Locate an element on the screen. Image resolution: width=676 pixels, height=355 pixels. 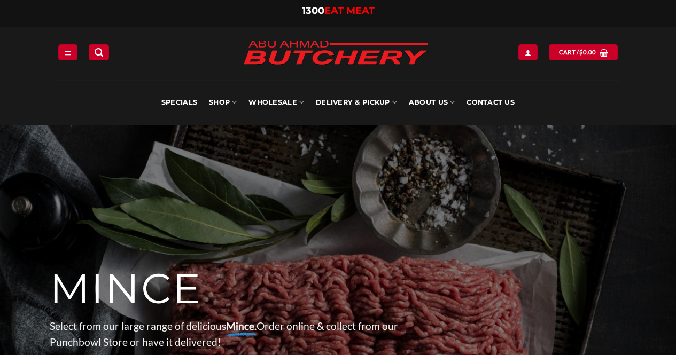
span: Cart / is located at coordinates (577, 52).